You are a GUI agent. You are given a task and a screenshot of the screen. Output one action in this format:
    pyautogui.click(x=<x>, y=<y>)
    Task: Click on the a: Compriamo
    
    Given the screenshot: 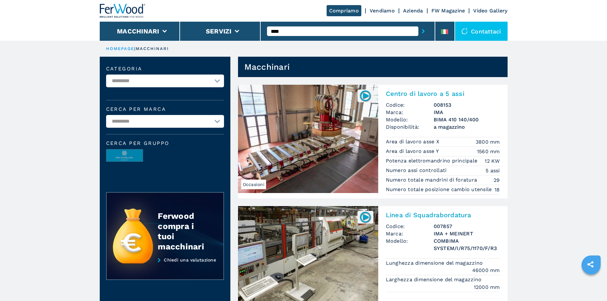 What is the action you would take?
    pyautogui.click(x=344, y=11)
    